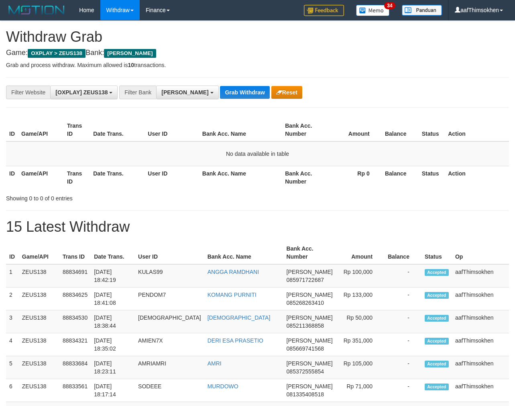  What do you see at coordinates (257, 37) in the screenshot?
I see `h1: Withdraw Grab` at bounding box center [257, 37].